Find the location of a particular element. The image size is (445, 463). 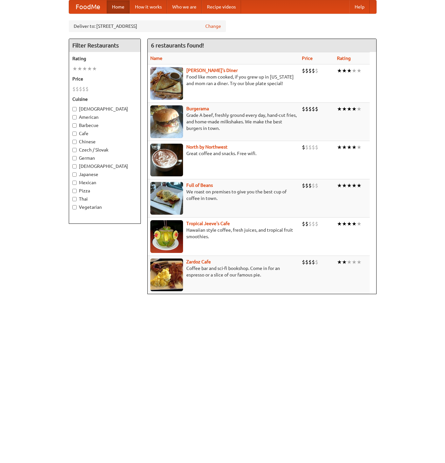

img: sallys.jpg is located at coordinates (167, 84).